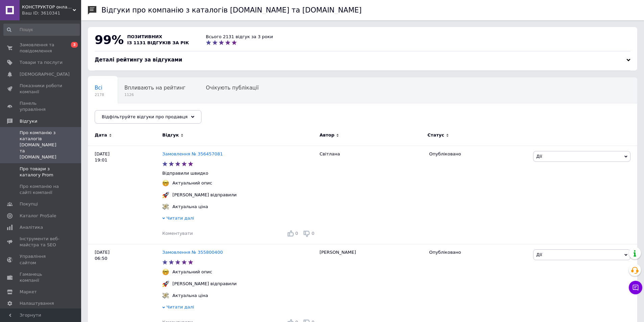 The image size is (644, 322). What do you see at coordinates (155, 95) in the screenshot?
I see `span: 1126` at bounding box center [155, 95].